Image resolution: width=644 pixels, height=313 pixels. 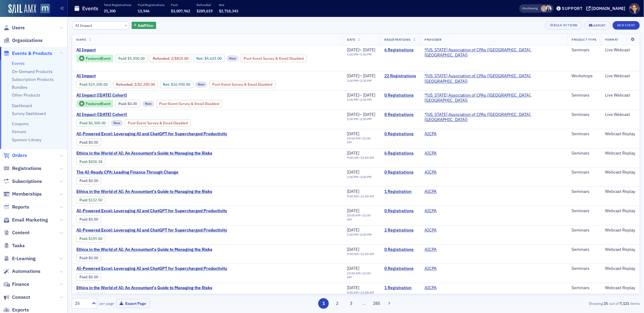 What do you see at coordinates (131, 58) in the screenshot?
I see `div: Paid: 7 - $545000` at bounding box center [131, 58].